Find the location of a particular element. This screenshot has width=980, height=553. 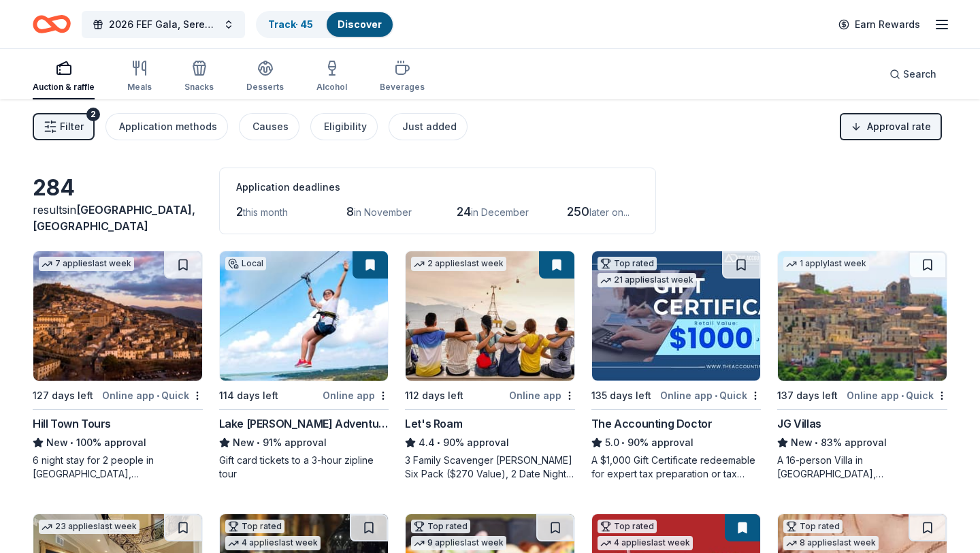

img: Image for Hill Town Tours is located at coordinates (117, 316).